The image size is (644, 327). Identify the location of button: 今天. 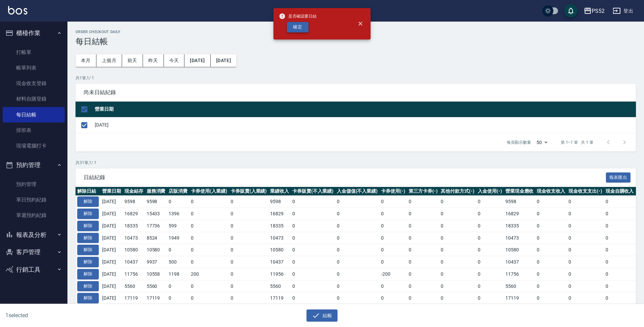
(174, 60).